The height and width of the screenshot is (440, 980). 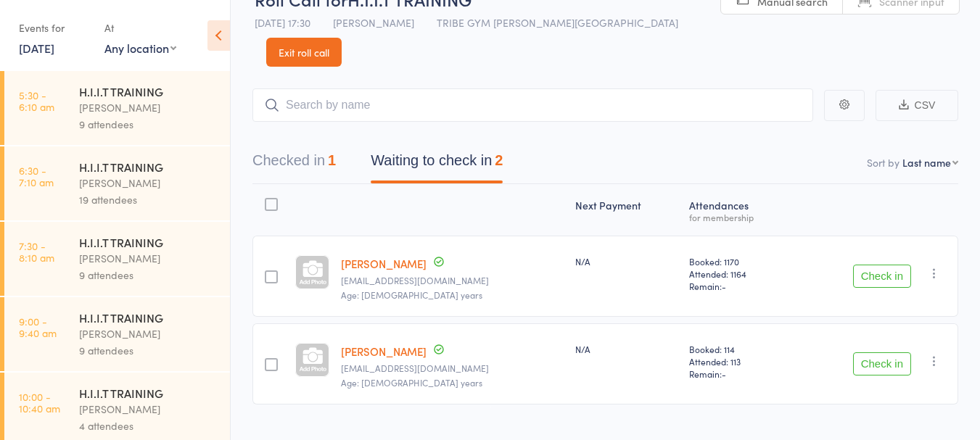 I want to click on div: Events for, so click(x=55, y=27).